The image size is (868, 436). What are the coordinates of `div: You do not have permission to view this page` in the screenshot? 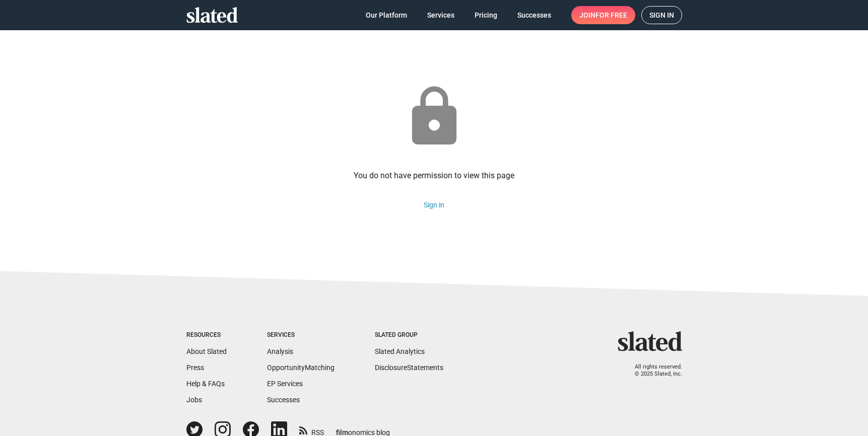 It's located at (434, 175).